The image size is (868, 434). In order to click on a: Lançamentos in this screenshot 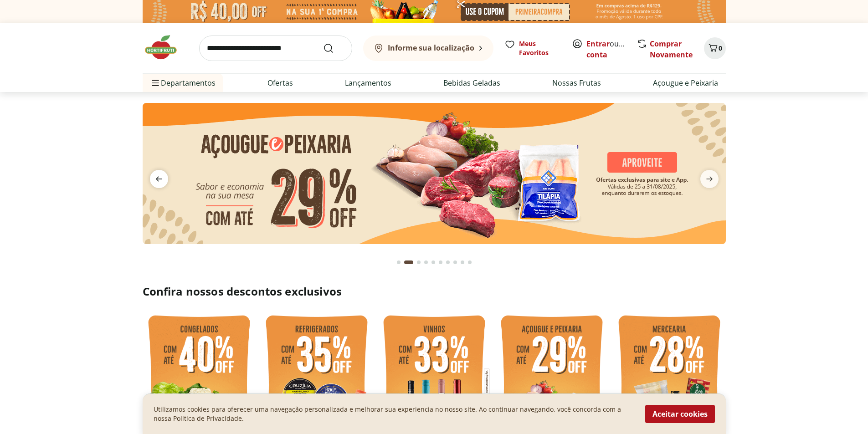, I will do `click(368, 83)`.